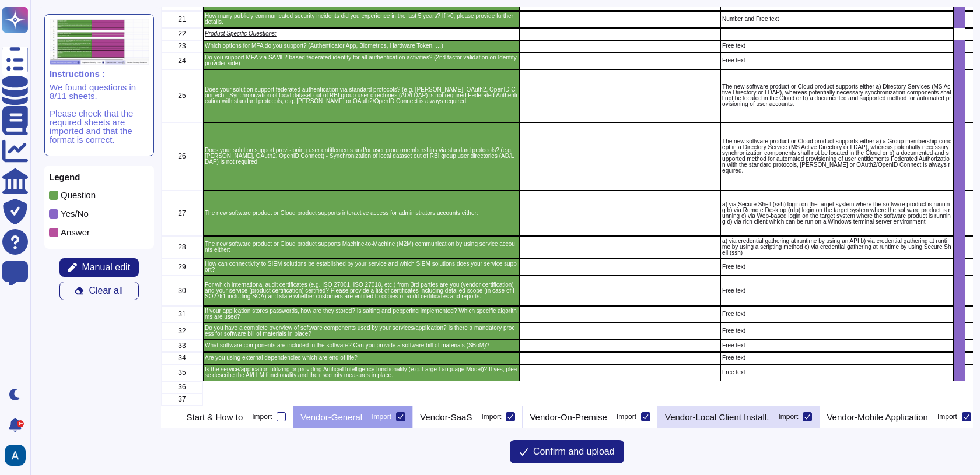  I want to click on div: 22, so click(182, 34).